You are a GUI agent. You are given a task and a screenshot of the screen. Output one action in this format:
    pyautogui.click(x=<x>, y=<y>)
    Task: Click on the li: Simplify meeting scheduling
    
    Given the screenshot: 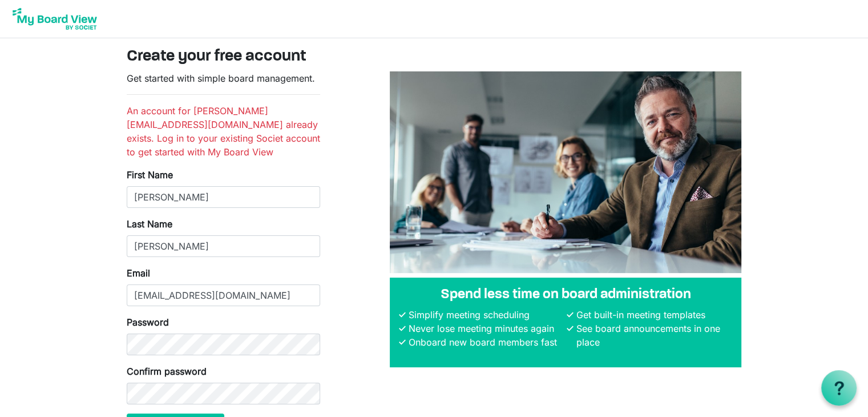 What is the action you would take?
    pyautogui.click(x=485, y=315)
    